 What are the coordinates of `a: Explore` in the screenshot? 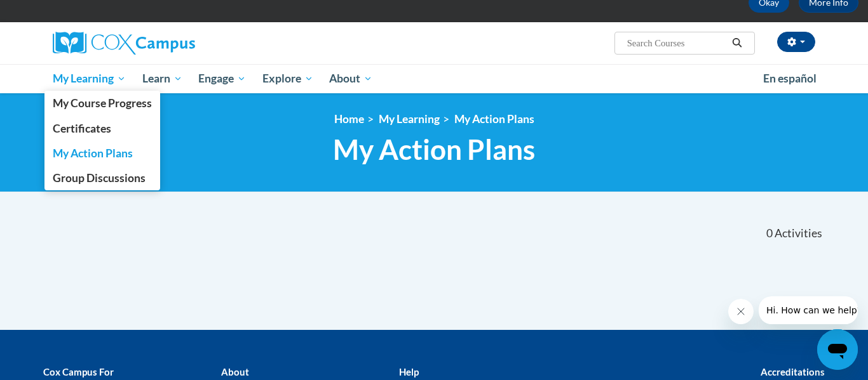 It's located at (288, 79).